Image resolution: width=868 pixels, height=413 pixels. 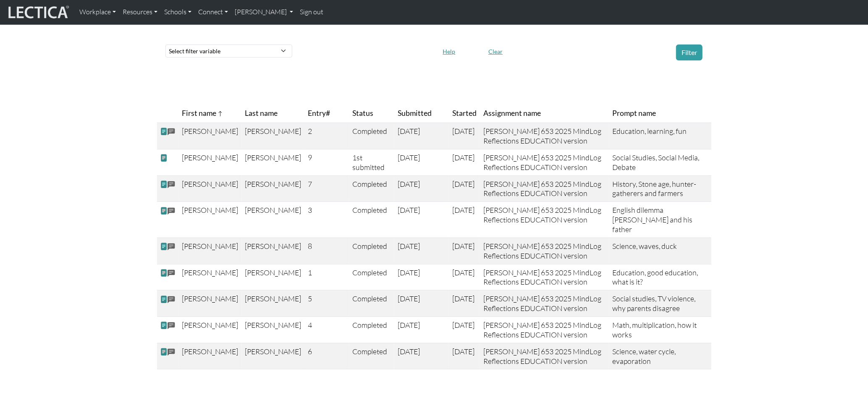 What do you see at coordinates (311, 12) in the screenshot?
I see `a: Sign out` at bounding box center [311, 12].